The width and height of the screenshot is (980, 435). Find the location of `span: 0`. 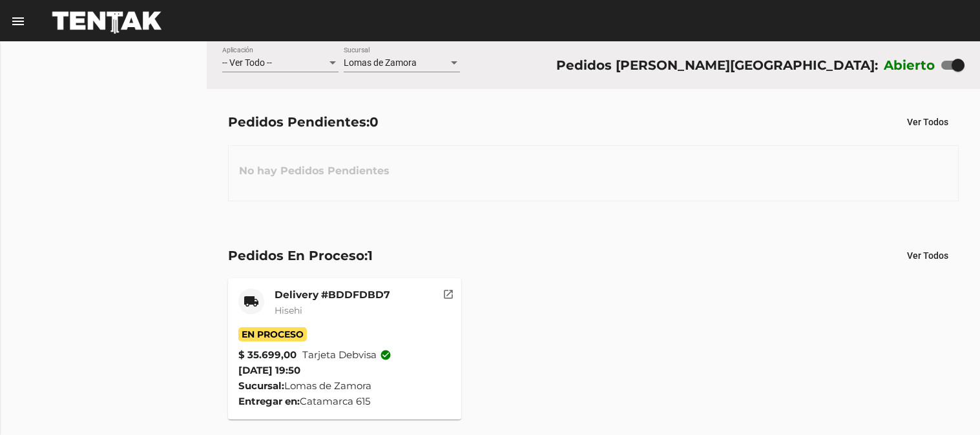

span: 0 is located at coordinates (374, 122).